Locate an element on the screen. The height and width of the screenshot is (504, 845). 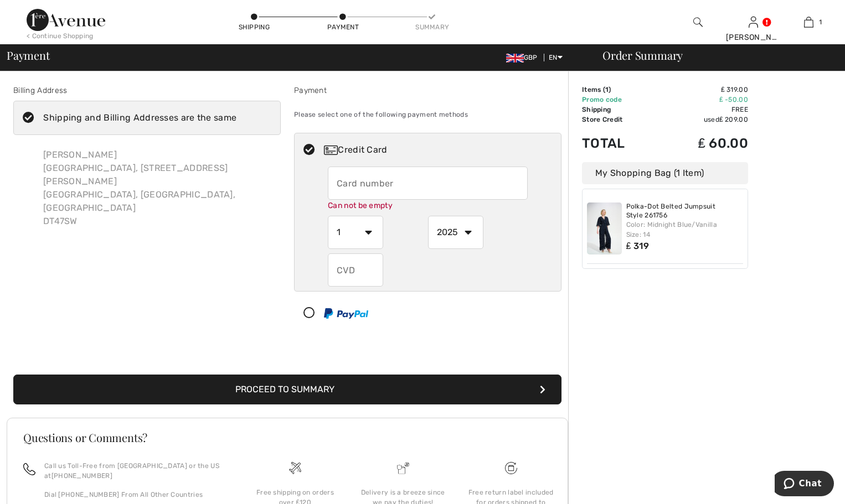
div: Please select one of the following payment methods is located at coordinates (428, 115).